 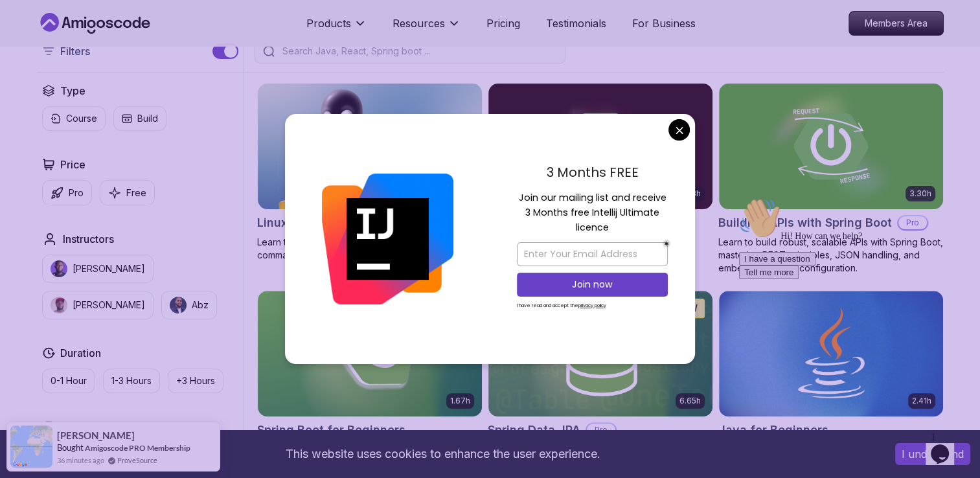 I want to click on button: Products, so click(x=337, y=28).